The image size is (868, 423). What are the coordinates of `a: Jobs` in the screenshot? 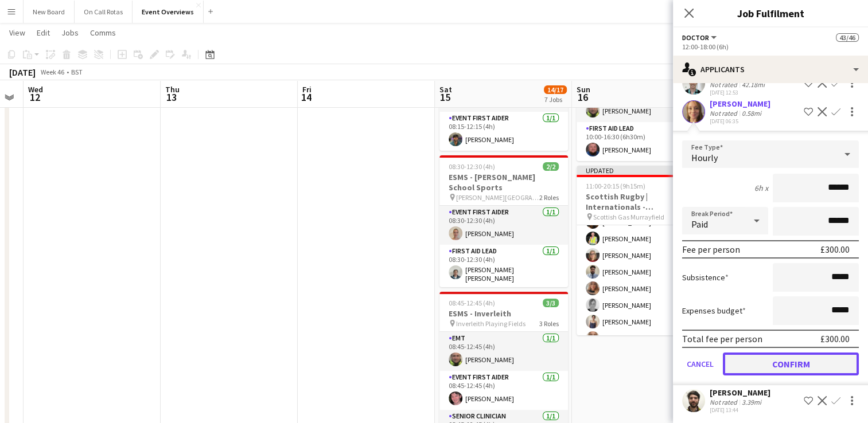 It's located at (70, 33).